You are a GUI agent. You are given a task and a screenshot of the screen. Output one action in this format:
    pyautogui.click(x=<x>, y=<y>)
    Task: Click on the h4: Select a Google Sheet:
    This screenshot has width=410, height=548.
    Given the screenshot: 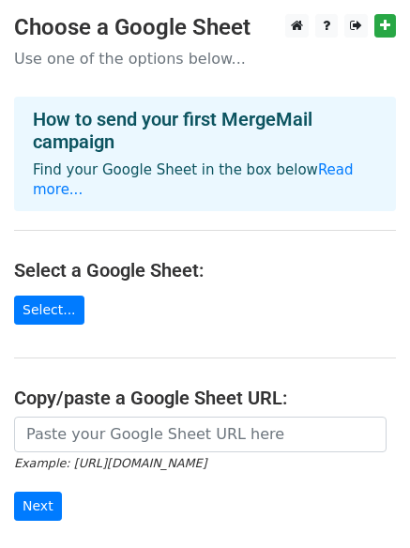 What is the action you would take?
    pyautogui.click(x=204, y=270)
    